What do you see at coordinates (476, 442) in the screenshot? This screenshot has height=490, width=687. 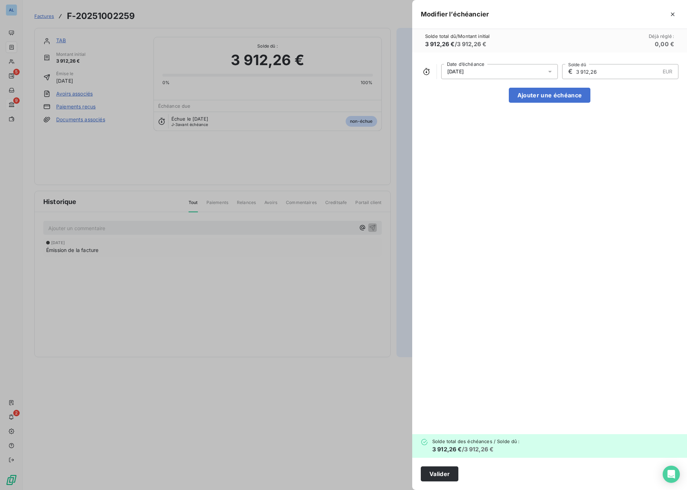 I see `span: Solde total des échéances / Solde dû :` at bounding box center [476, 442].